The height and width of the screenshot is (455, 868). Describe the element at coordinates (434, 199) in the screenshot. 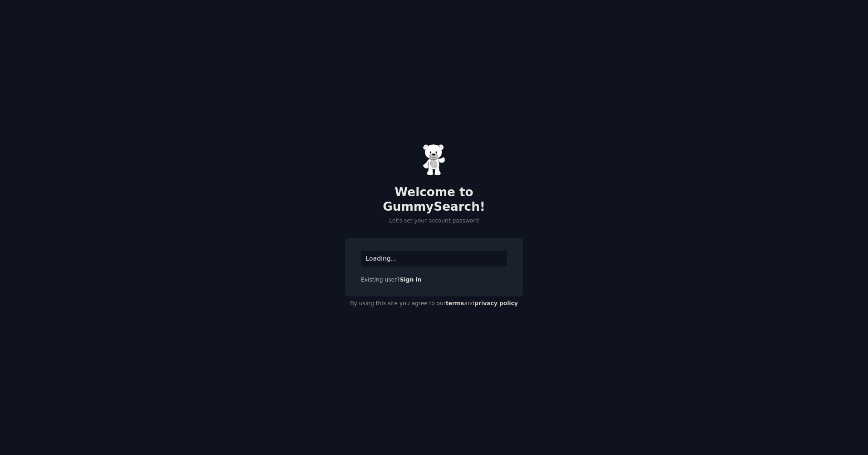

I see `h2: Welcome to GummySearch!` at that location.